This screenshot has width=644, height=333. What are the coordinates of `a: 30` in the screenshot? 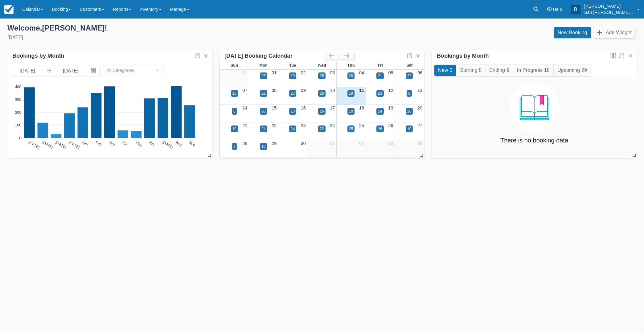 It's located at (303, 143).